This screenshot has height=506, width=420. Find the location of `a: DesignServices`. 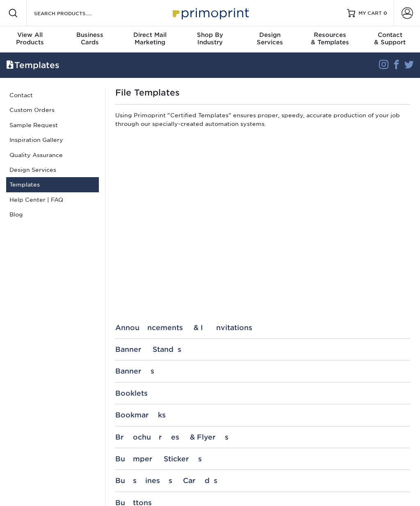

a: DesignServices is located at coordinates (270, 39).